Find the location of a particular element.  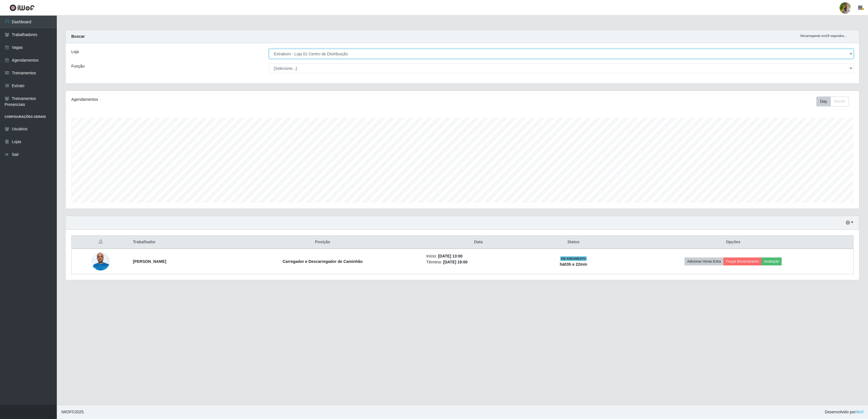

div: First group is located at coordinates (833, 101).